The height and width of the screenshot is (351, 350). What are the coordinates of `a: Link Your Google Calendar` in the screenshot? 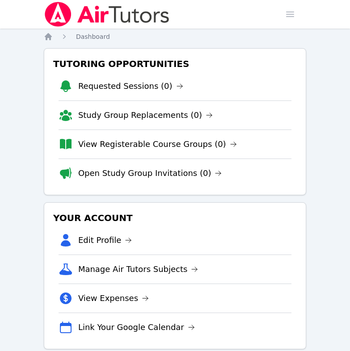 It's located at (136, 327).